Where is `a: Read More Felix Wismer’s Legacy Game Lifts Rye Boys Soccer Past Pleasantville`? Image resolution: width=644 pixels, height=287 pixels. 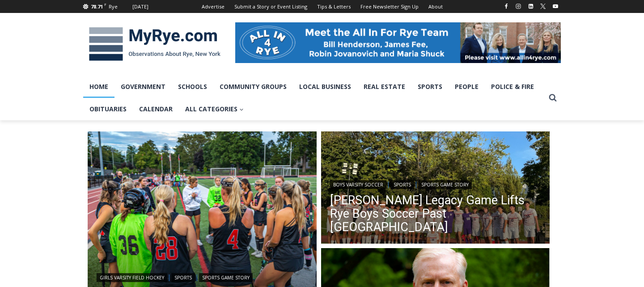
a: Read More Felix Wismer’s Legacy Game Lifts Rye Boys Soccer Past Pleasantville is located at coordinates (436, 189).